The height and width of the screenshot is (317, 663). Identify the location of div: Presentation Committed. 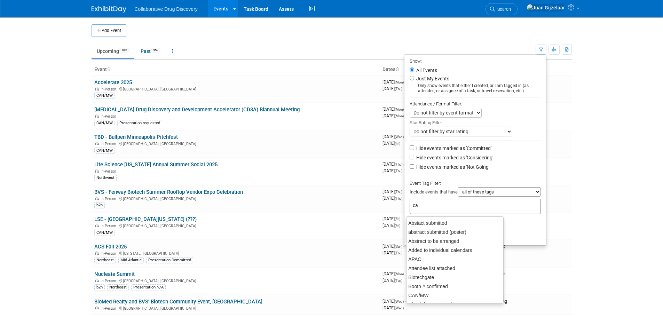
(169, 260).